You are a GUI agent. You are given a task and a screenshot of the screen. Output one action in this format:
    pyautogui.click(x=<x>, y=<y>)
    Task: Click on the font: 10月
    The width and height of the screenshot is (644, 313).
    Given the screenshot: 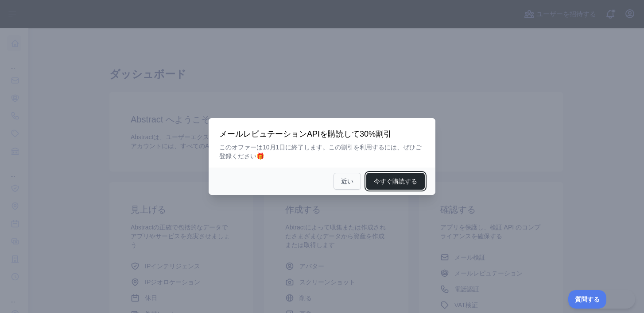 What is the action you would take?
    pyautogui.click(x=269, y=147)
    